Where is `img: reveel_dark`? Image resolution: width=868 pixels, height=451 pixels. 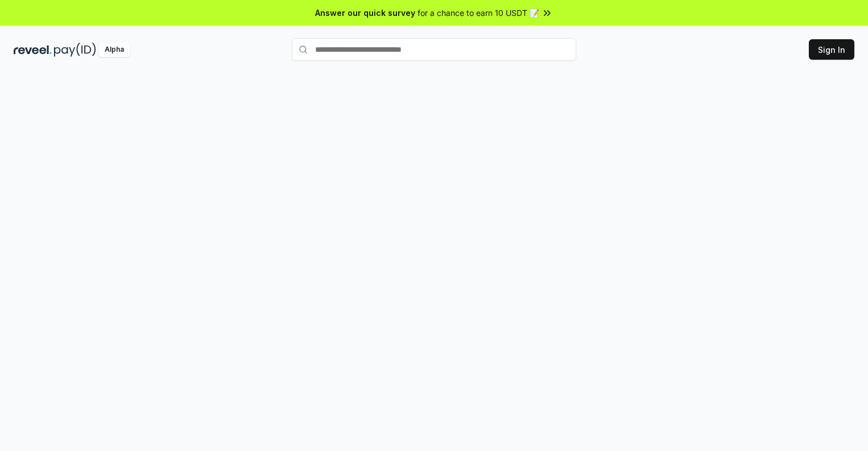
img: reveel_dark is located at coordinates (33, 50).